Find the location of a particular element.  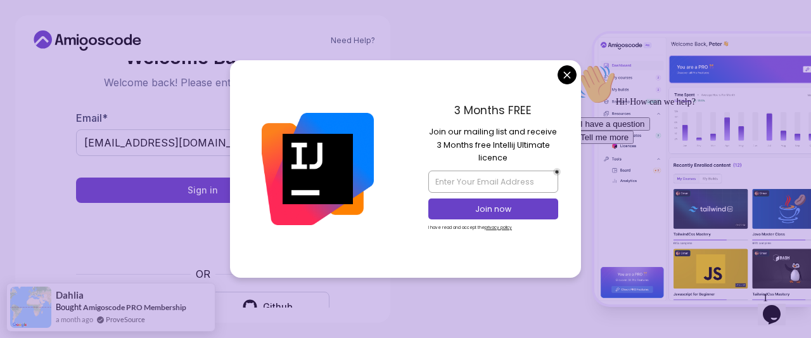

label: Email * is located at coordinates (92, 118).